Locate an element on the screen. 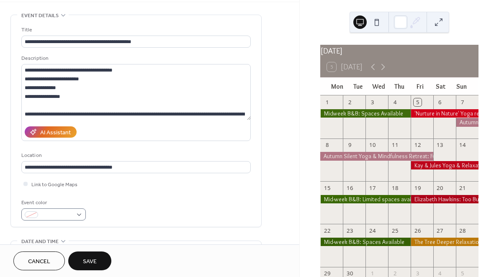 The height and width of the screenshot is (277, 499). span: Event details is located at coordinates (40, 15).